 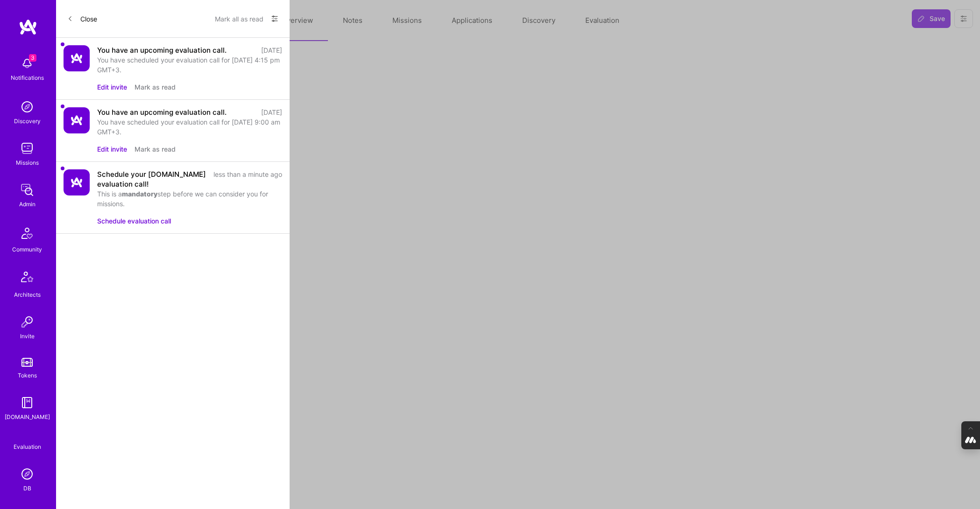 I want to click on img: discovery, so click(x=27, y=107).